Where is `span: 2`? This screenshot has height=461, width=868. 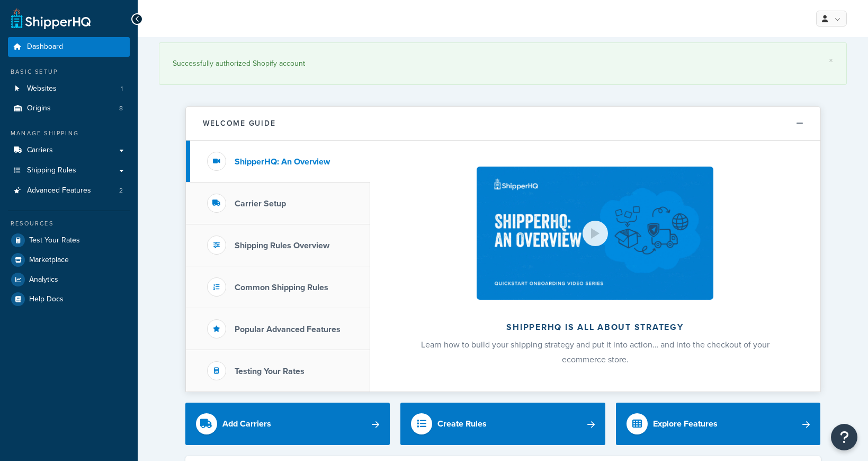
span: 2 is located at coordinates (120, 191).